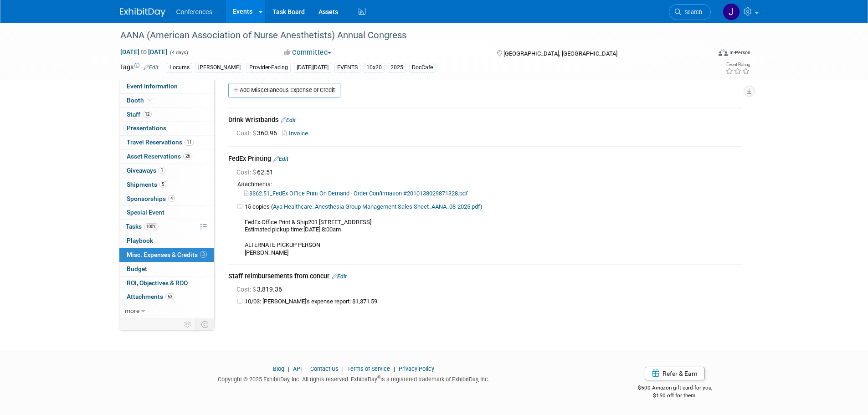  What do you see at coordinates (167, 185) in the screenshot?
I see `a: Shipments5` at bounding box center [167, 185].